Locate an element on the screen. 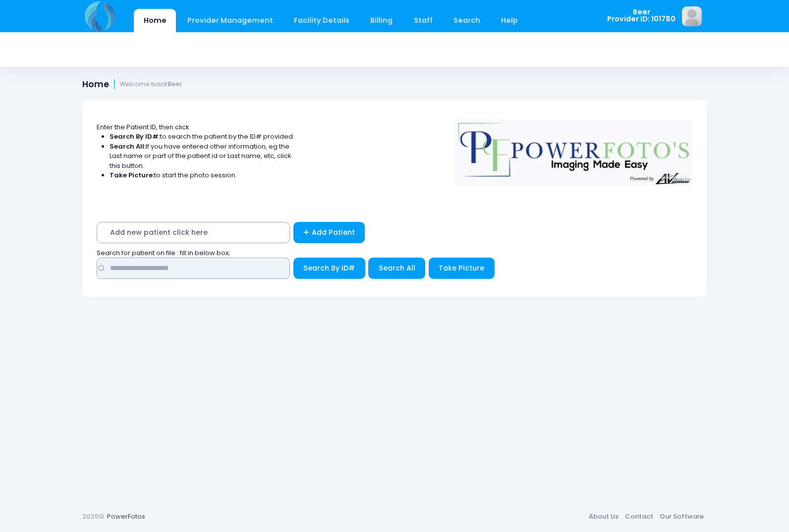 This screenshot has width=789, height=532. span: Add new patient click here is located at coordinates (193, 232).